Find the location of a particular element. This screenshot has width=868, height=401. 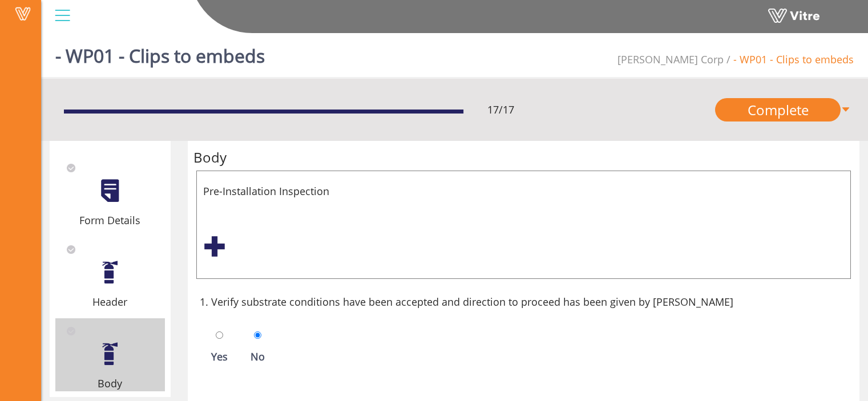

span: caret-down is located at coordinates (846, 109).